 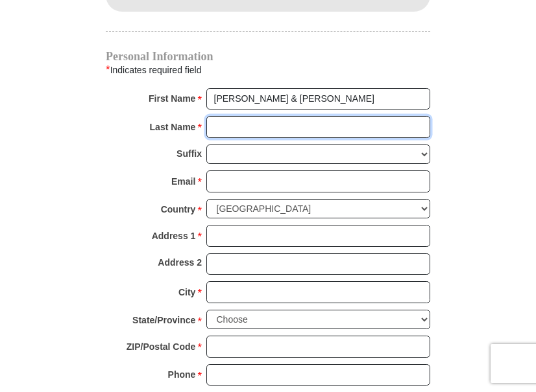 I want to click on strong: Address 2, so click(x=179, y=262).